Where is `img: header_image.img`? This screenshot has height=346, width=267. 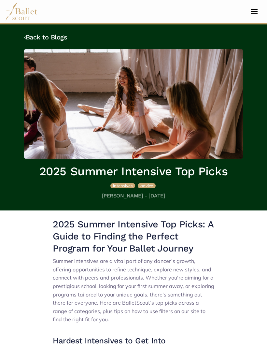
img: header_image.img is located at coordinates (134, 104).